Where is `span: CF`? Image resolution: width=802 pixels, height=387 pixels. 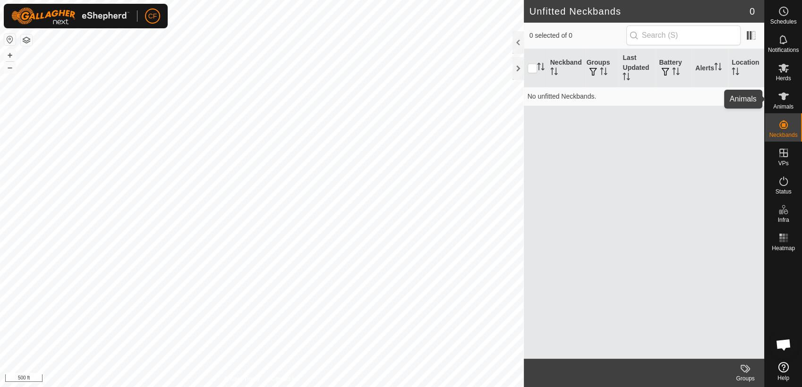
span: CF is located at coordinates (153, 16).